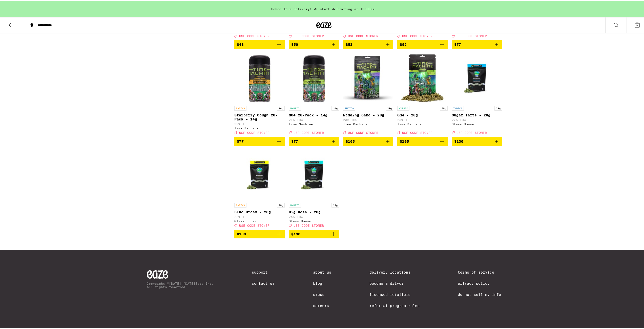 This screenshot has width=644, height=329. I want to click on a: Do Not Sell My Info, so click(479, 293).